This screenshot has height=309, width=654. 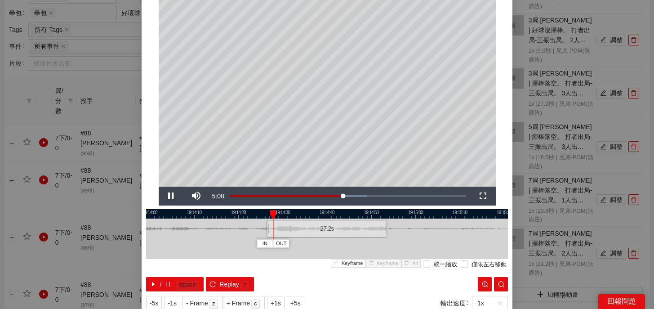 I want to click on span: Keyframe, so click(x=353, y=264).